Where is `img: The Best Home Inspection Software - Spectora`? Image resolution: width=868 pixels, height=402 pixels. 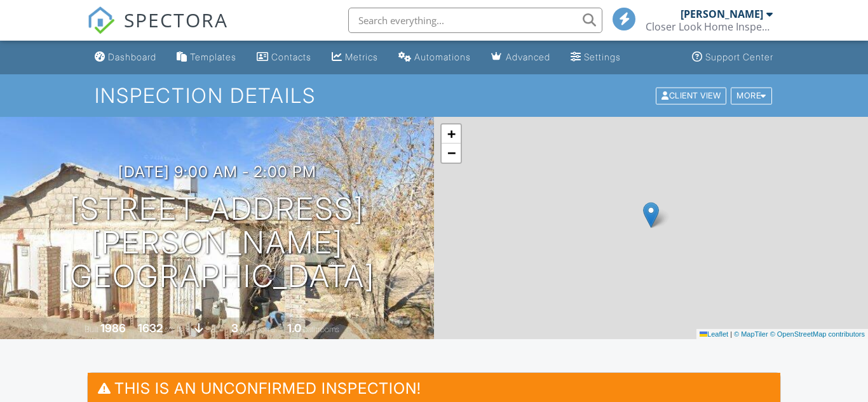 img: The Best Home Inspection Software - Spectora is located at coordinates (101, 20).